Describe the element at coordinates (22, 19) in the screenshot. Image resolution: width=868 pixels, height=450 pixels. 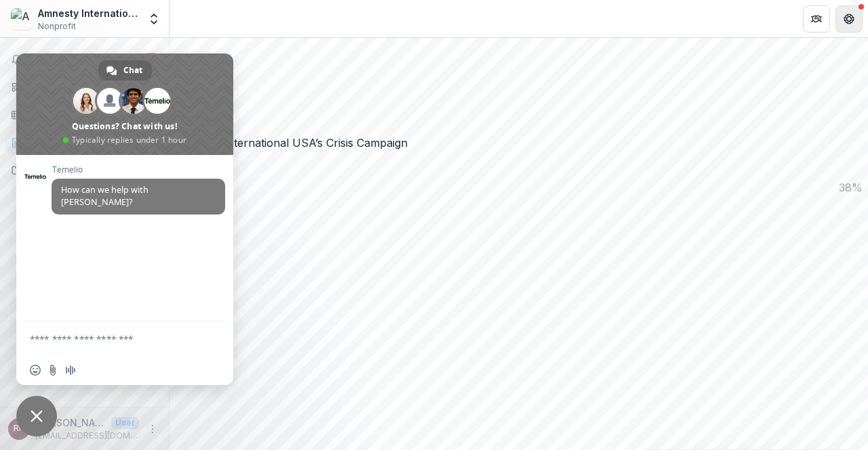
I see `img: Amnesty International USA` at that location.